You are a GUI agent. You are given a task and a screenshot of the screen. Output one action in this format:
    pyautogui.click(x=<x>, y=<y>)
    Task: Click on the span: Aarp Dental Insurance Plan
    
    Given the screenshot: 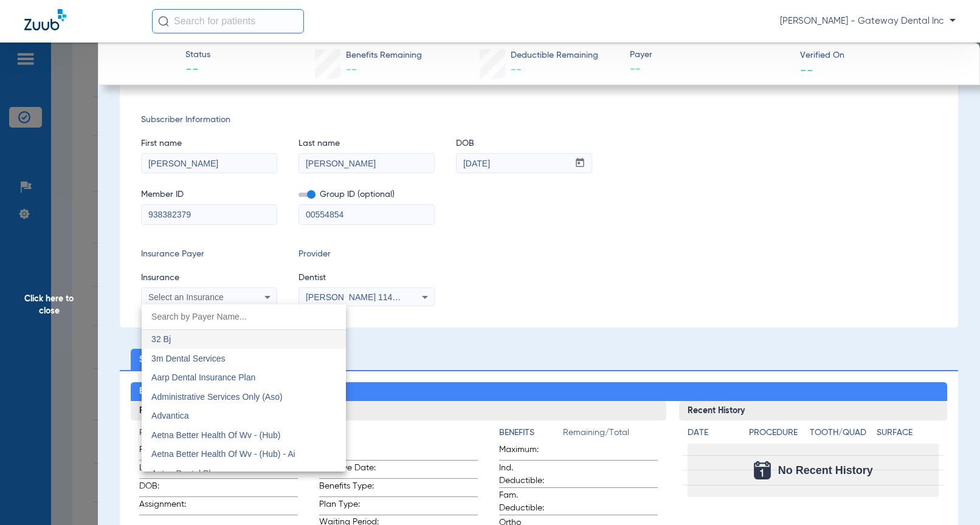 What is the action you would take?
    pyautogui.click(x=203, y=377)
    